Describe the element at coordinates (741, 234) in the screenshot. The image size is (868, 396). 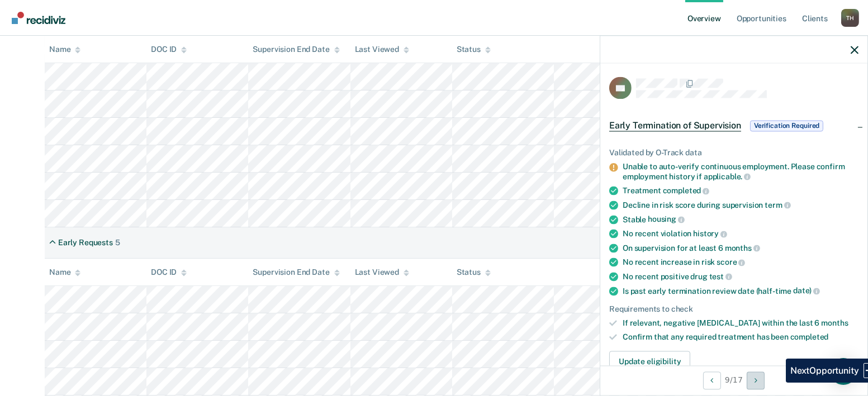
I see `div: No recent violation` at that location.